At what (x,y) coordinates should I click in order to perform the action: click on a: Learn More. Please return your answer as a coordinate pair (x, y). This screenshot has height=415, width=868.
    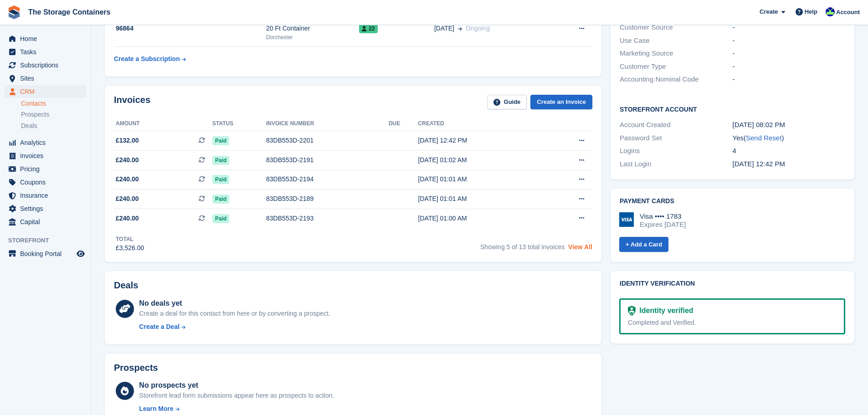
    Looking at the image, I should click on (237, 409).